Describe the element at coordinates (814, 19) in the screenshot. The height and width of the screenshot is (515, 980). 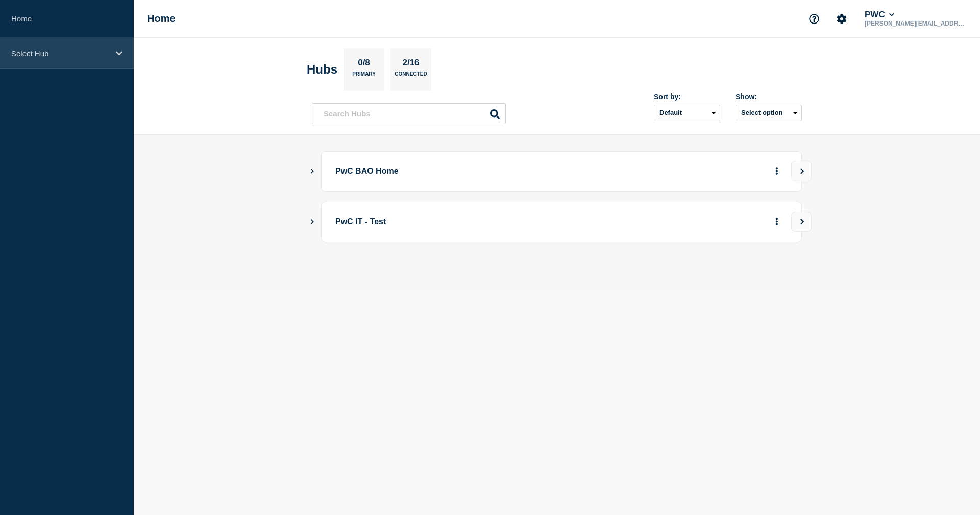
I see `button: Support` at that location.